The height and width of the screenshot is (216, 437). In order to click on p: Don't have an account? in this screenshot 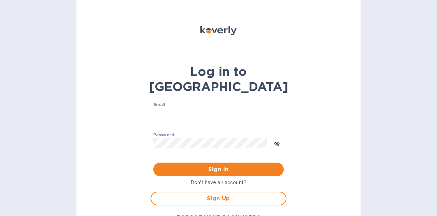, I will do `click(219, 182)`.